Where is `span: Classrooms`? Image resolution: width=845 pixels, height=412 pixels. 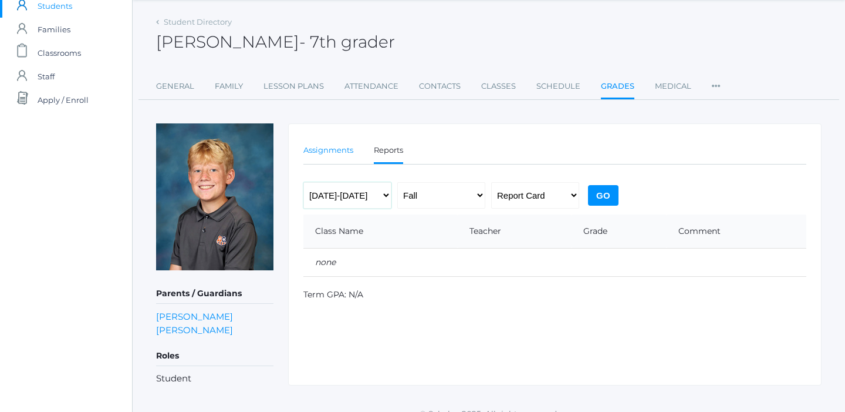
span: Classrooms is located at coordinates (59, 53).